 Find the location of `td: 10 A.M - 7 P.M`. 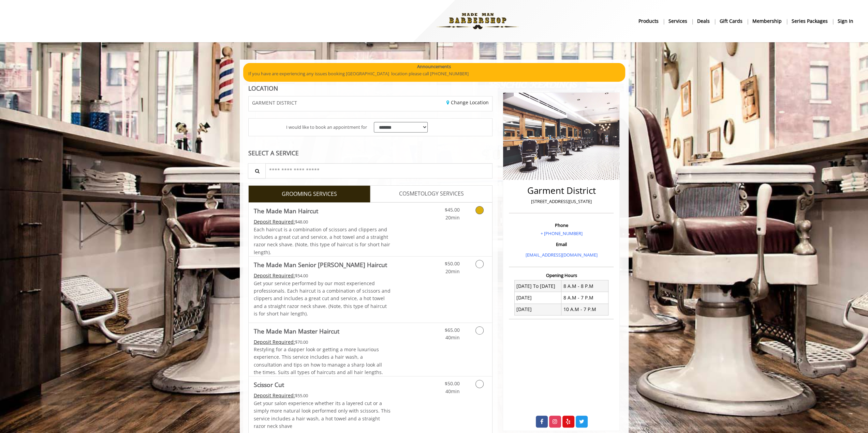

td: 10 A.M - 7 P.M is located at coordinates (585, 309).